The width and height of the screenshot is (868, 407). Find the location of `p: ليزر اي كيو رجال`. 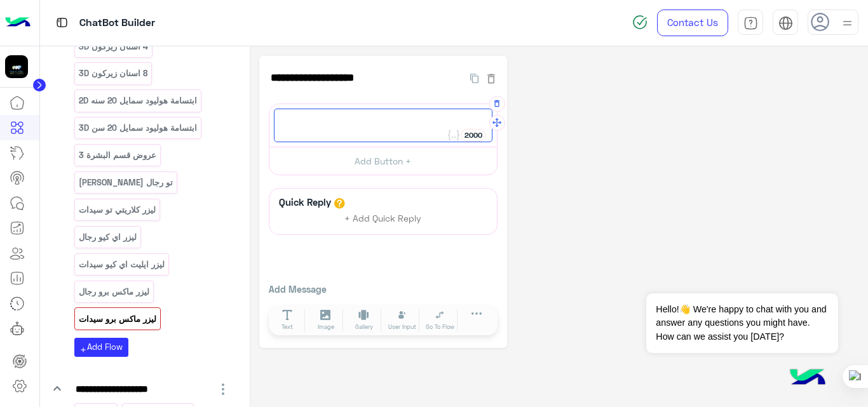

p: ليزر اي كيو رجال is located at coordinates (107, 237).